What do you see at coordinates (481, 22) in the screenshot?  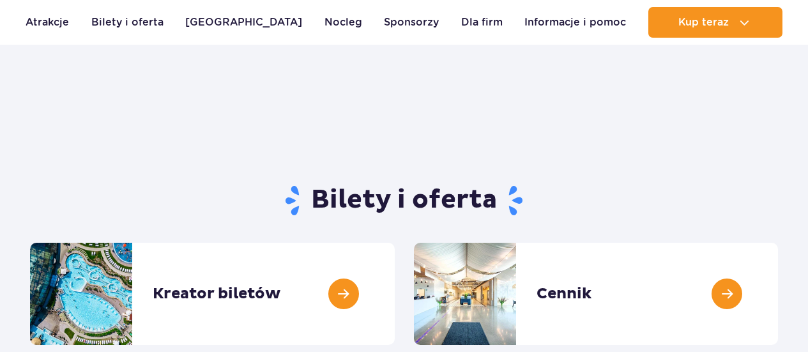 I see `a: Dla firm` at bounding box center [481, 22].